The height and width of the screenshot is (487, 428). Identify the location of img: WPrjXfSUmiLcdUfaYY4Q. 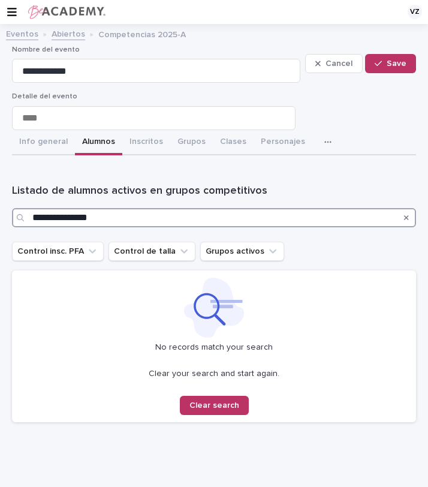
(66, 12).